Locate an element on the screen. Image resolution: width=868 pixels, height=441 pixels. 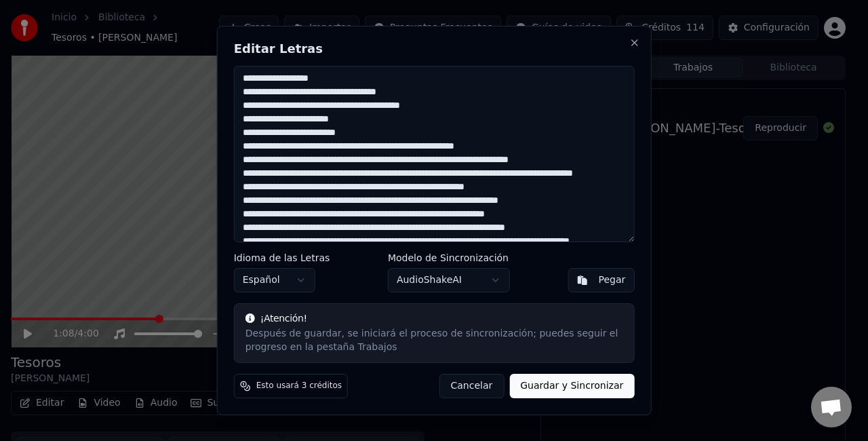
label: Idioma de las Letras is located at coordinates (282, 258).